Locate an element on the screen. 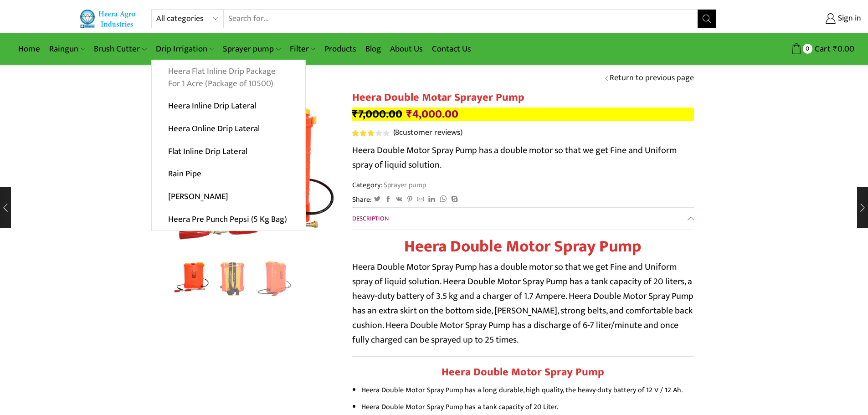 The height and width of the screenshot is (415, 868). a: (8customer reviews) is located at coordinates (428, 133).